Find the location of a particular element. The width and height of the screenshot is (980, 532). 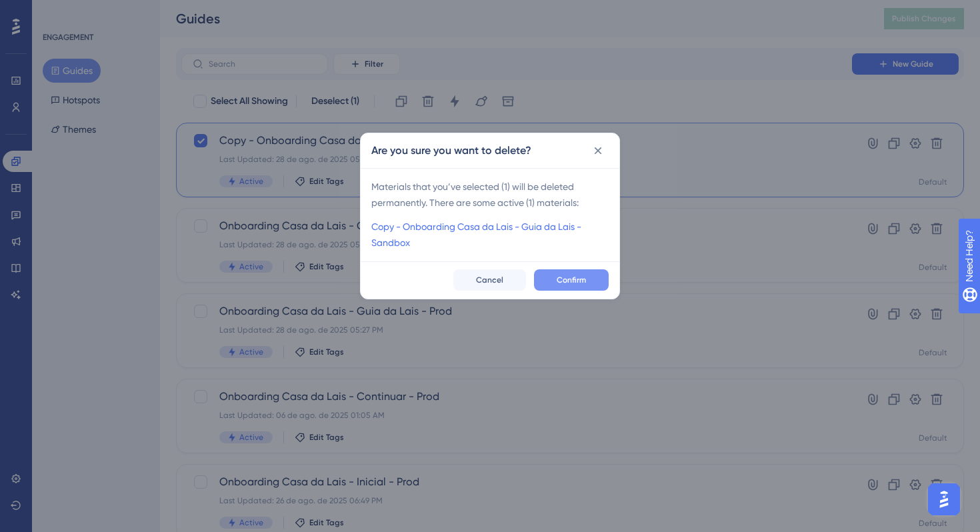

button: Open AI Assistant Launcher is located at coordinates (20, 20).